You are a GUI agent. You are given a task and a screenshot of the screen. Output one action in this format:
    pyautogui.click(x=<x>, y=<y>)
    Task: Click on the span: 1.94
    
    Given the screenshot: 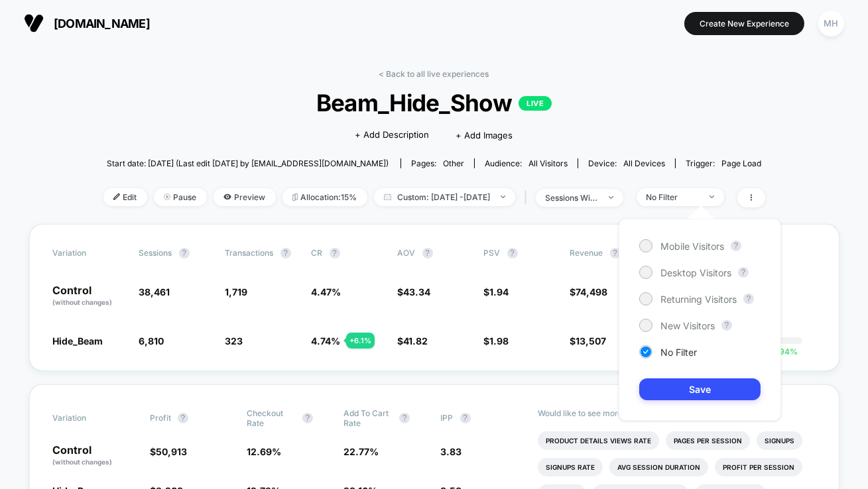 What is the action you would take?
    pyautogui.click(x=499, y=291)
    